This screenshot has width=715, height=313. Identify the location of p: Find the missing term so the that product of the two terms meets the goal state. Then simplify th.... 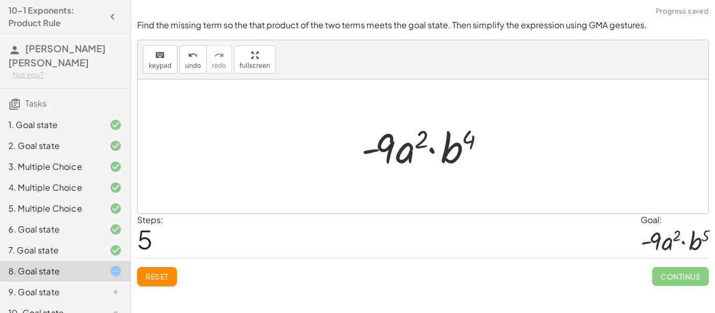
(423, 25).